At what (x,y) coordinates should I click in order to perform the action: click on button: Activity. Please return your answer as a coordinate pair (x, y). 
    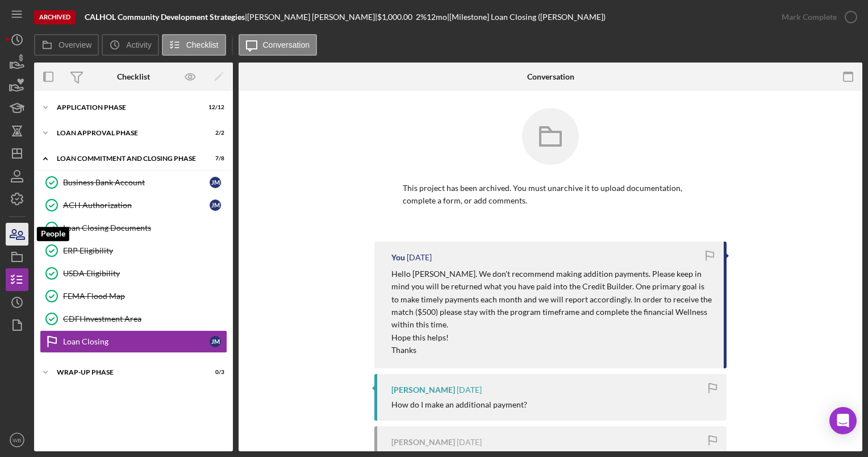
    Looking at the image, I should click on (131, 45).